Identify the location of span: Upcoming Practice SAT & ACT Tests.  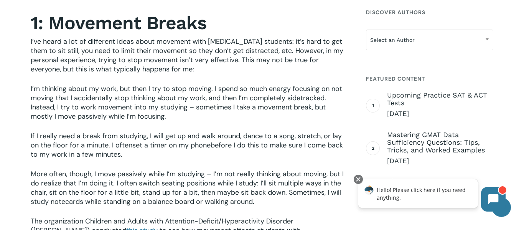
(440, 99).